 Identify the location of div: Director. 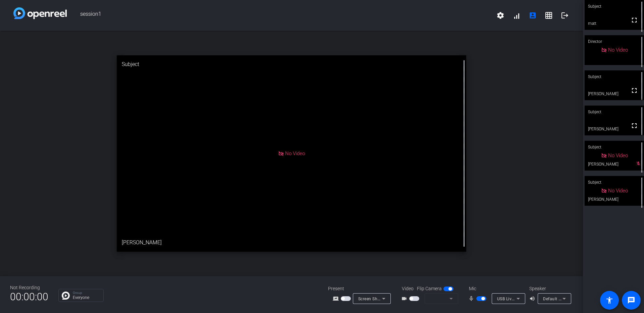
(614, 41).